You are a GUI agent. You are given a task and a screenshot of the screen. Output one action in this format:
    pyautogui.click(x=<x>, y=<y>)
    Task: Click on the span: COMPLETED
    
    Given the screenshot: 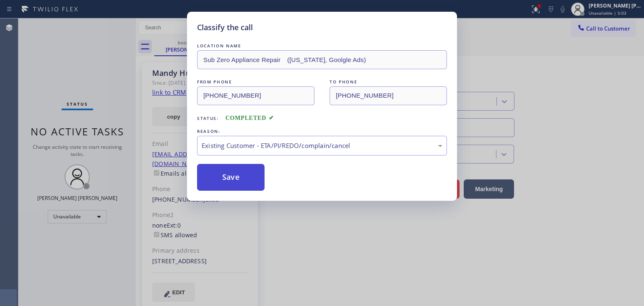 What is the action you would take?
    pyautogui.click(x=250, y=117)
    